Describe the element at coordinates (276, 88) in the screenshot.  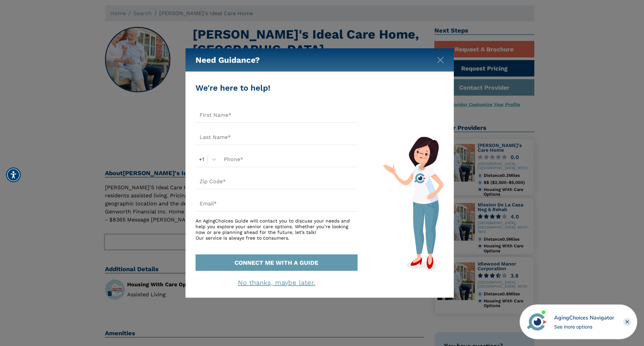
I see `div: We're here to help!` at that location.